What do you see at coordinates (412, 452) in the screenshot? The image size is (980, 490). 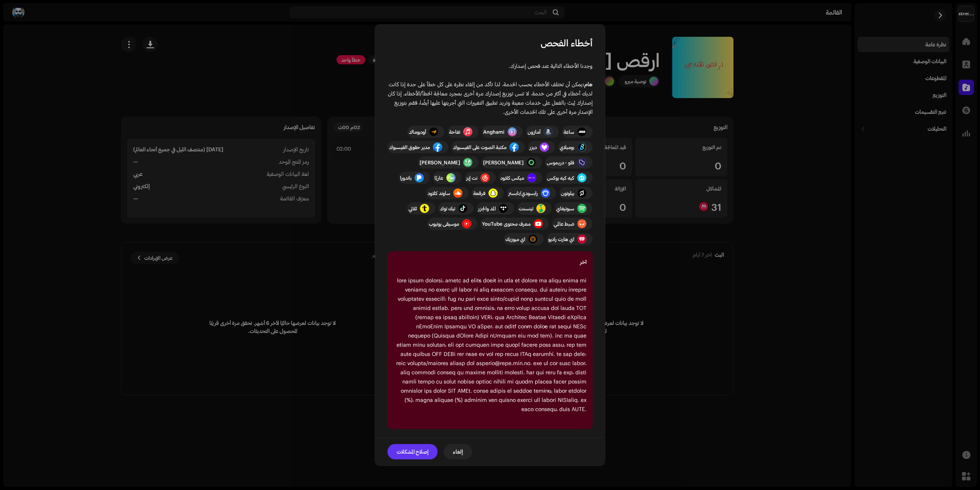 I see `button: إصلاح المشكلات` at bounding box center [412, 452].